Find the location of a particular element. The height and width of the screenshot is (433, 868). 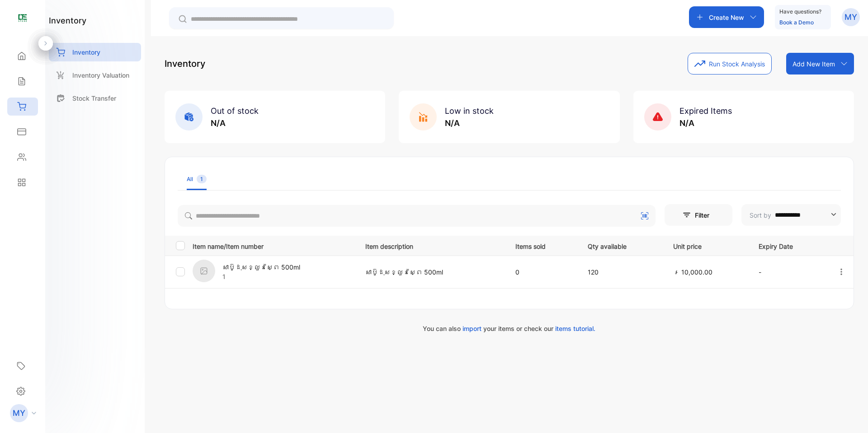

p: You can also your items or check our is located at coordinates (509, 328).